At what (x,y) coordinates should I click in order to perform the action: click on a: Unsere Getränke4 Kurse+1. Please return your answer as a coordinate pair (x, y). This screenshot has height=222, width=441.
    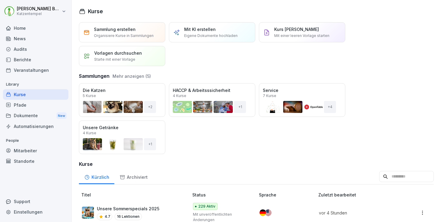
    Looking at the image, I should click on (122, 137).